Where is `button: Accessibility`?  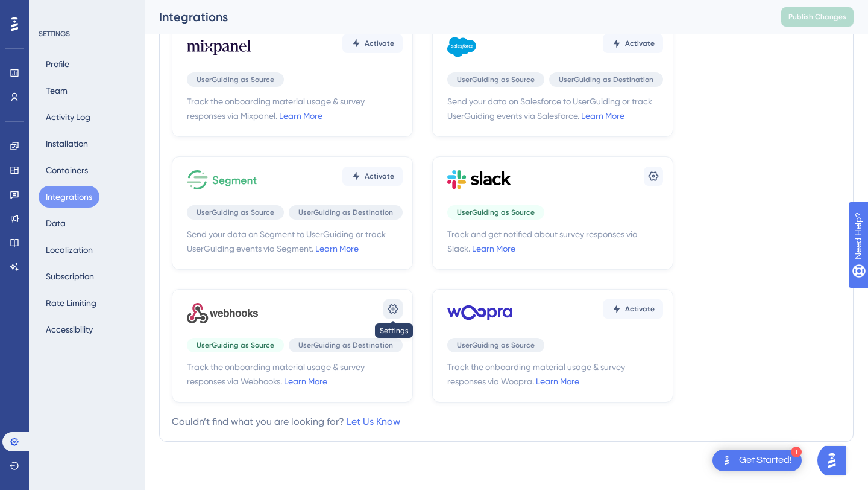
button: Accessibility is located at coordinates (69, 329).